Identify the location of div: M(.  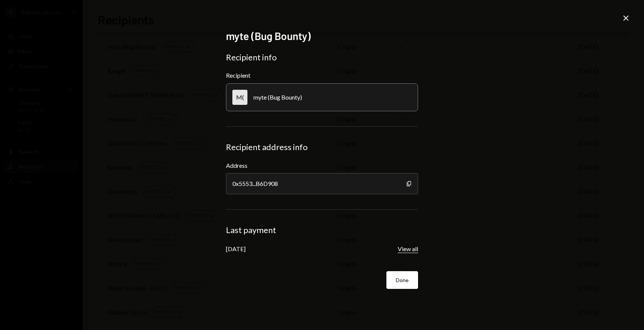
(240, 97).